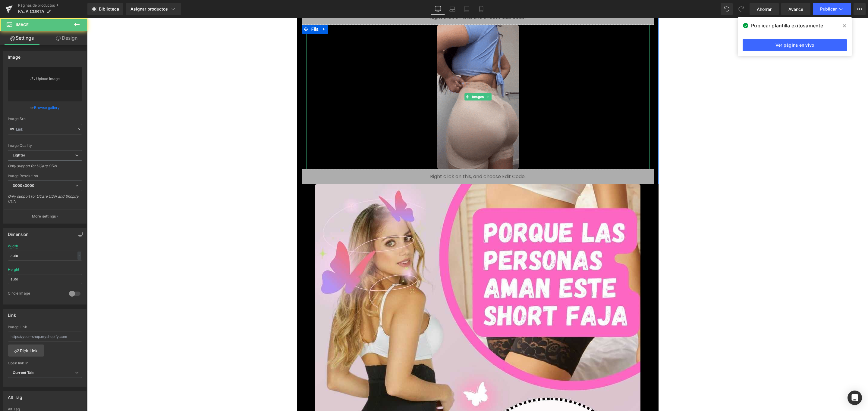  What do you see at coordinates (466, 9) in the screenshot?
I see `a: Tableta` at bounding box center [466, 9].